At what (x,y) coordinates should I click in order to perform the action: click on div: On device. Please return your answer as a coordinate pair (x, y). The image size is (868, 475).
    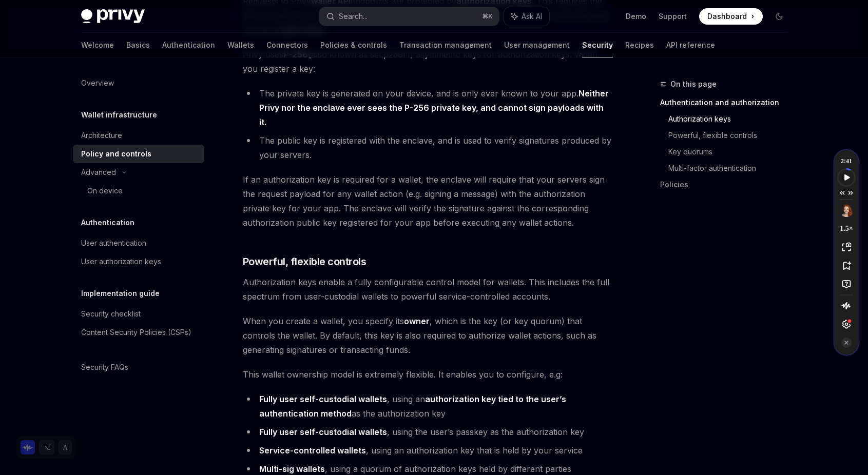
    Looking at the image, I should click on (105, 191).